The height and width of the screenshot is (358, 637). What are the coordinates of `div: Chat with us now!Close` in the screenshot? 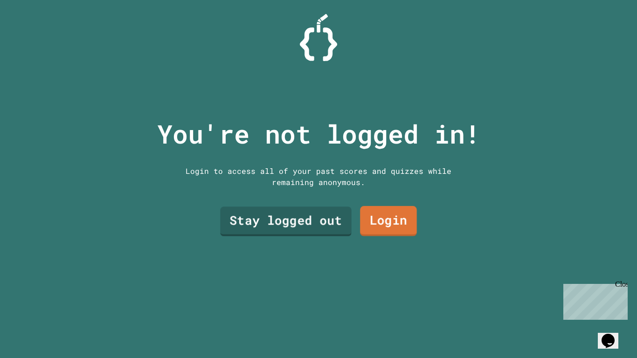 It's located at (34, 31).